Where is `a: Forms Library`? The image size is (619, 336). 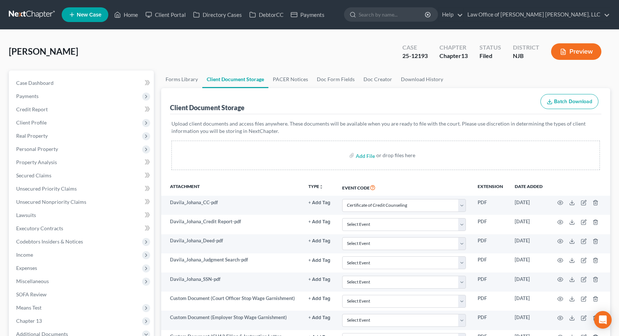
a: Forms Library is located at coordinates (182, 79).